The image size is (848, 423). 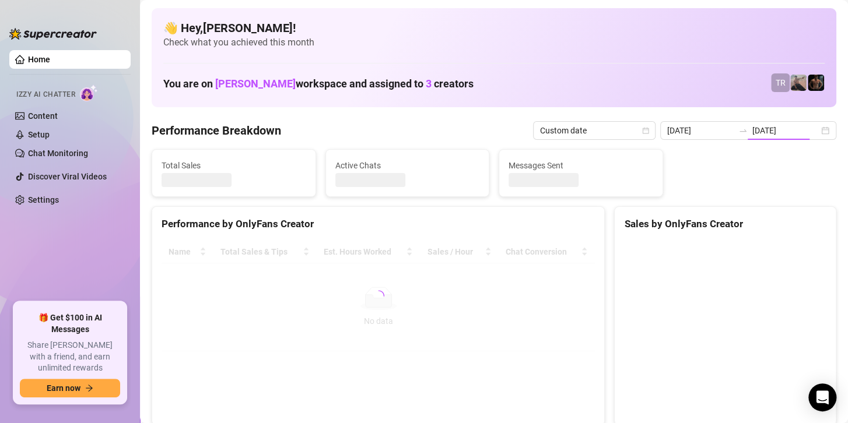 What do you see at coordinates (39, 59) in the screenshot?
I see `a: Home` at bounding box center [39, 59].